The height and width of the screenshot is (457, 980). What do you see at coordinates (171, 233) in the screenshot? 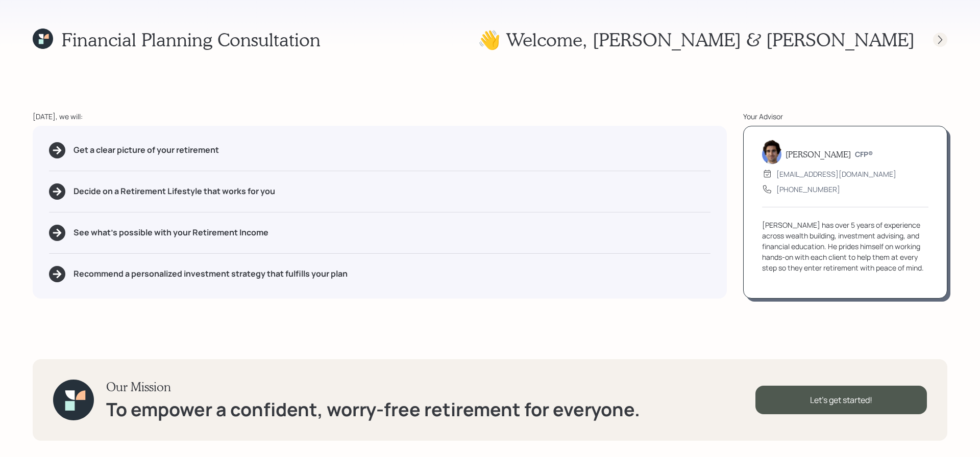
I see `h5: See what's possible with your Retirement Income` at bounding box center [171, 233].